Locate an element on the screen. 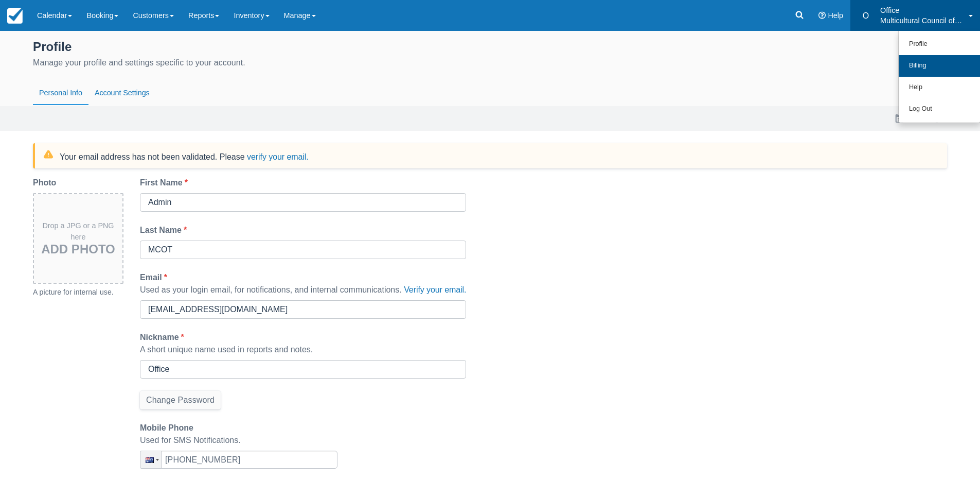 The width and height of the screenshot is (980, 479). div: A short unique name used in reports and notes. is located at coordinates (303, 350).